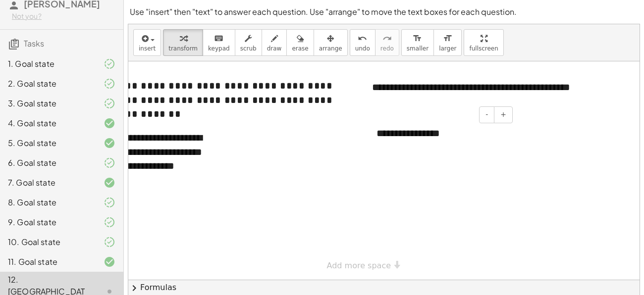  Describe the element at coordinates (386, 38) in the screenshot. I see `i: redo` at that location.